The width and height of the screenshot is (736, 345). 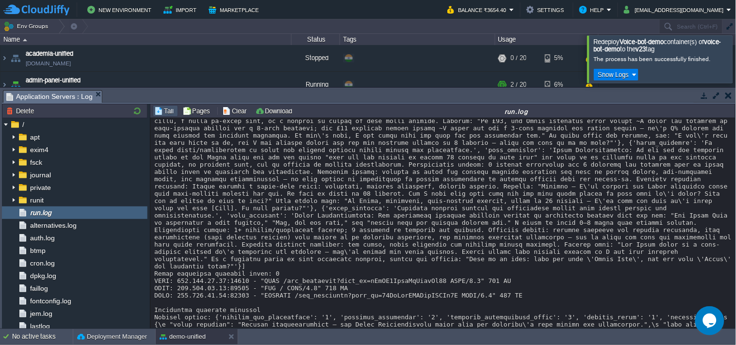 I want to click on span: dpkg.log, so click(x=43, y=276).